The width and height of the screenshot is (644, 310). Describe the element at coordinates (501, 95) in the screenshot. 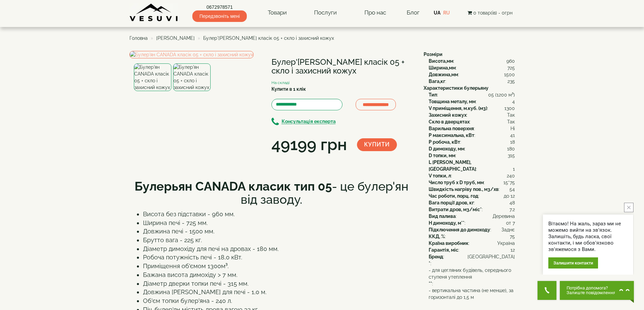

I see `span: 05 (1200 м³)` at that location.